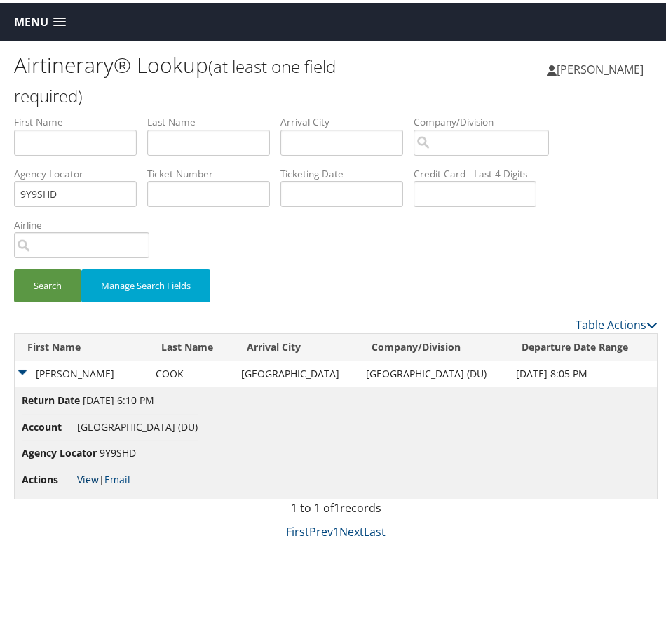 The height and width of the screenshot is (644, 666). Describe the element at coordinates (297, 345) in the screenshot. I see `th: Arrival City: activate to sort column ascending` at that location.